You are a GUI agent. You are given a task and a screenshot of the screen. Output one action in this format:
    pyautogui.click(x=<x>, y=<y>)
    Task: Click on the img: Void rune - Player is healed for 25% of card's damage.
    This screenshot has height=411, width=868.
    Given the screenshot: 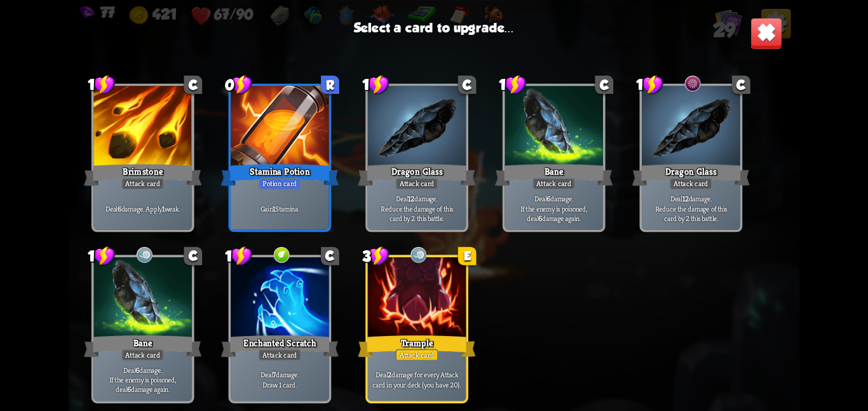 What is the action you would take?
    pyautogui.click(x=693, y=83)
    